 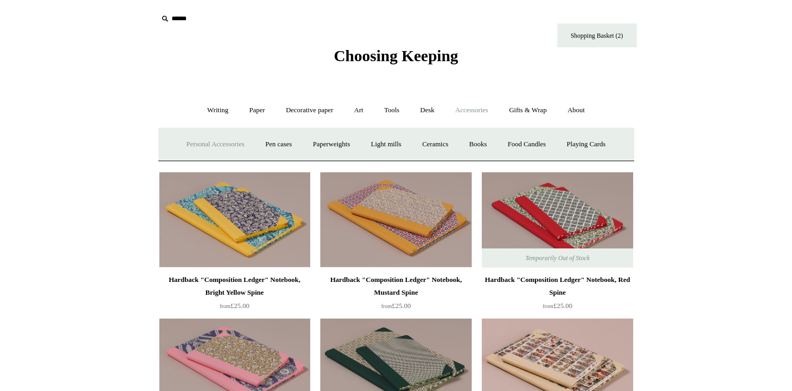 I want to click on a: Accessories, so click(x=472, y=110).